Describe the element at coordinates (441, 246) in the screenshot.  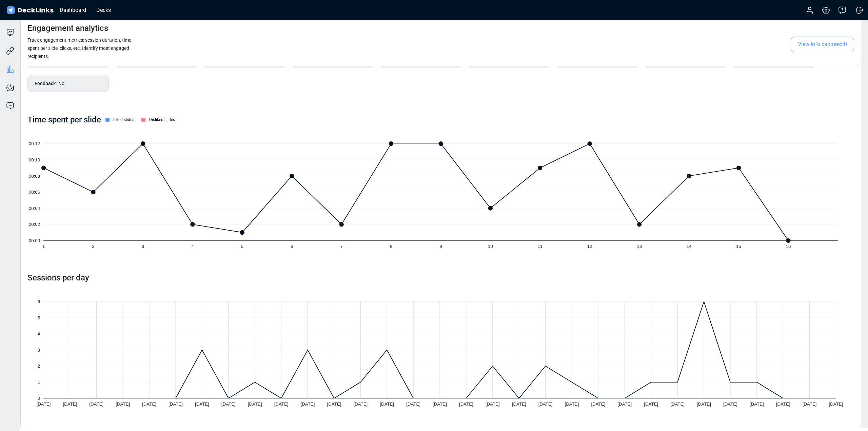
I see `tspan: 9` at that location.